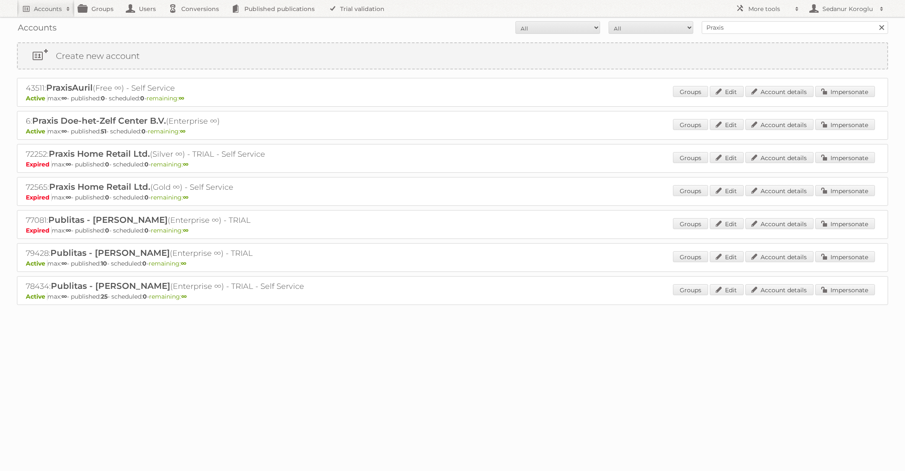 This screenshot has height=471, width=905. Describe the element at coordinates (770, 9) in the screenshot. I see `h2: More tools` at that location.